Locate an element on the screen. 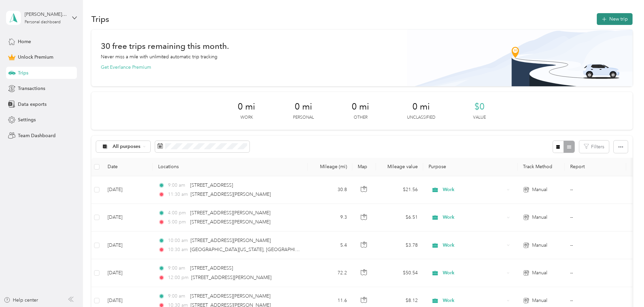 The image size is (644, 307). p: Work is located at coordinates (247, 118).